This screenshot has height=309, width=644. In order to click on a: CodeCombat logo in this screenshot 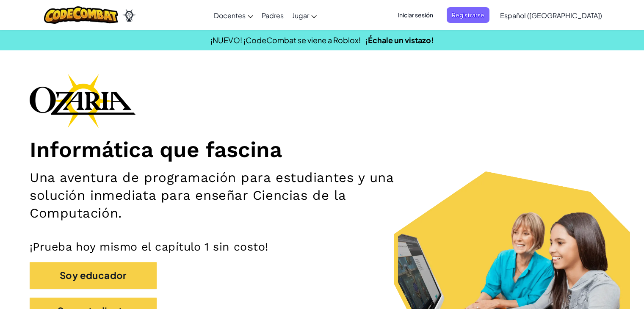, I will do `click(81, 15)`.